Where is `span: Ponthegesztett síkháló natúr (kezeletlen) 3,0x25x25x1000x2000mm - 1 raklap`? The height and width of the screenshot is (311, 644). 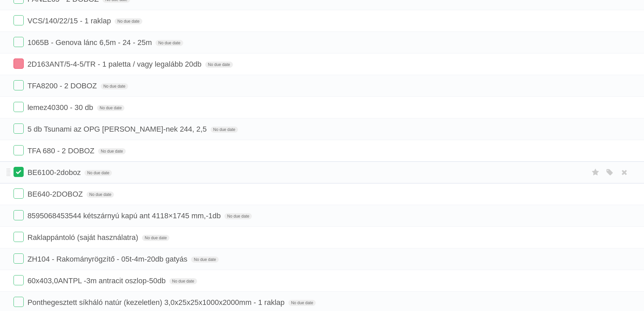
span: Ponthegesztett síkháló natúr (kezeletlen) 3,0x25x25x1000x2000mm - 1 raklap is located at coordinates (157, 302).